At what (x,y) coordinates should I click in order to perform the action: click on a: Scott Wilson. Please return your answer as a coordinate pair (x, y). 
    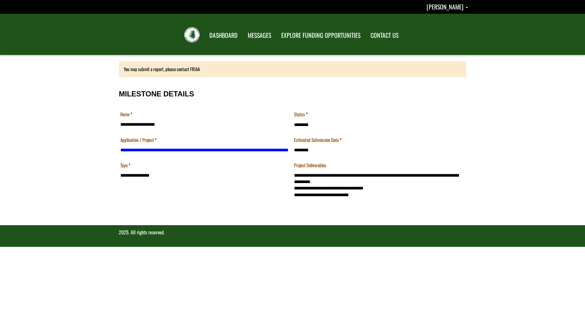
    Looking at the image, I should click on (447, 7).